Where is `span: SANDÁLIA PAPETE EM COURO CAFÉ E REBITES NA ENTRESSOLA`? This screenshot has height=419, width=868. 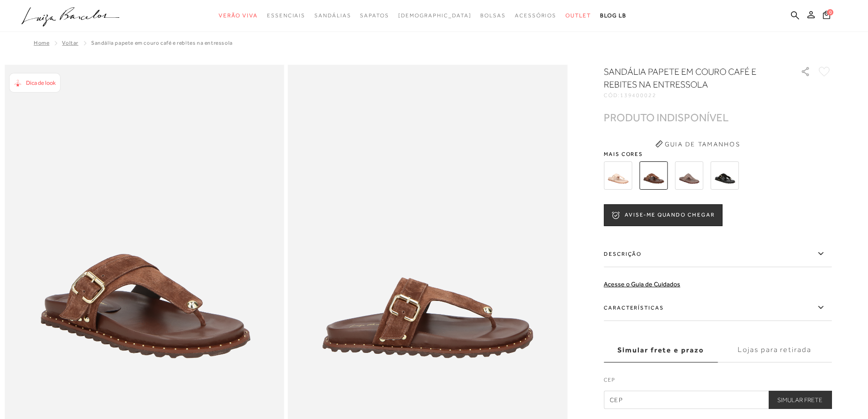
span: SANDÁLIA PAPETE EM COURO CAFÉ E REBITES NA ENTRESSOLA is located at coordinates (162, 43).